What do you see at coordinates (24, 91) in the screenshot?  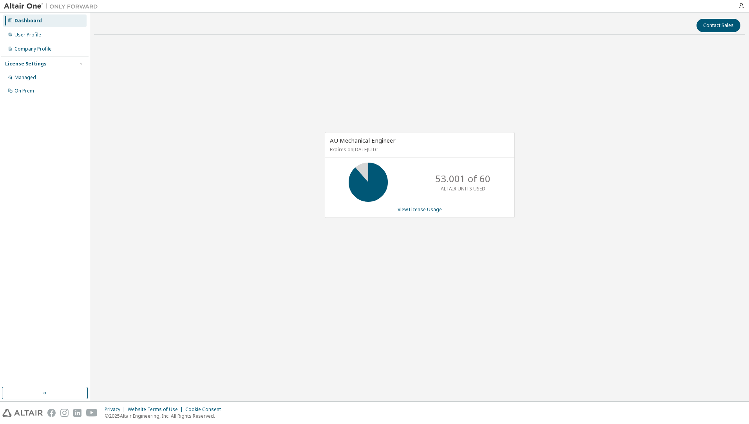 I see `div: On Prem` at bounding box center [24, 91].